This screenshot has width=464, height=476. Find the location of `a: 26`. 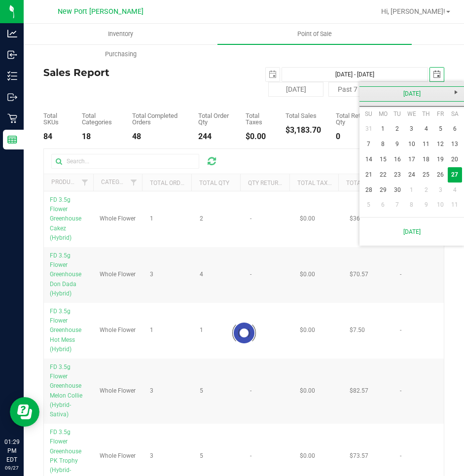

a: 26 is located at coordinates (440, 175).